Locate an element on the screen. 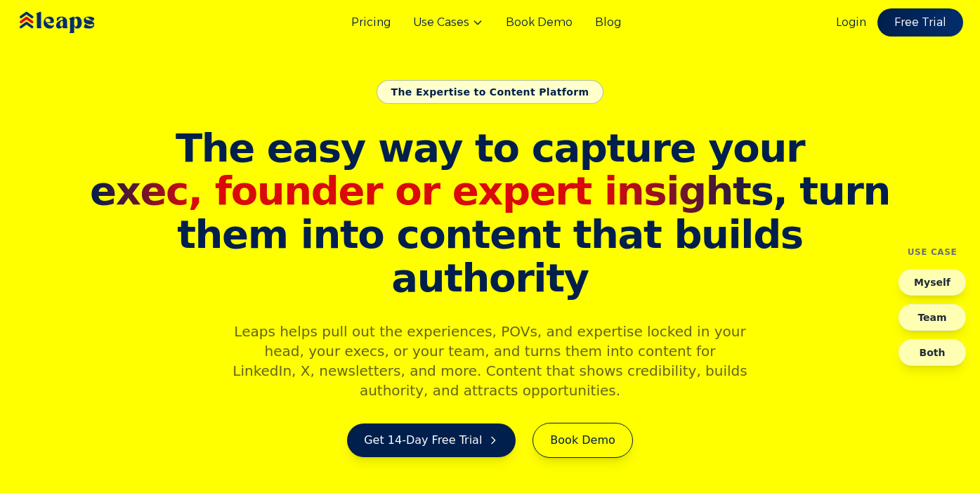 Image resolution: width=980 pixels, height=493 pixels. a: Login is located at coordinates (850, 22).